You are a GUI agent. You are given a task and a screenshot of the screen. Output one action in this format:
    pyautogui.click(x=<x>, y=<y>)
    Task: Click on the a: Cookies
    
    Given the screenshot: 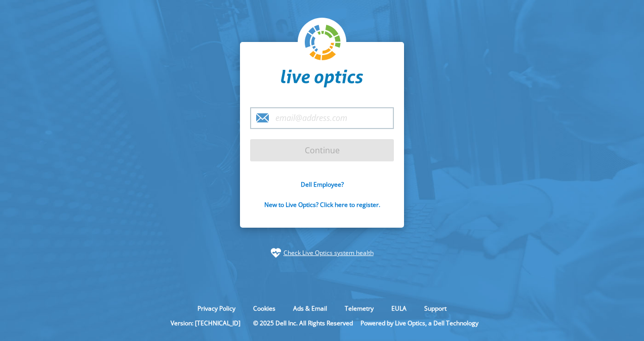 What is the action you would take?
    pyautogui.click(x=264, y=308)
    